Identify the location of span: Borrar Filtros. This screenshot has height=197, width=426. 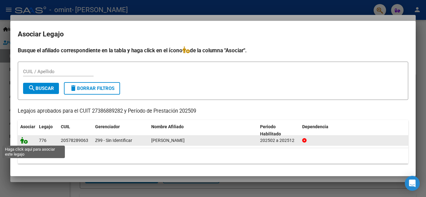
(92, 88).